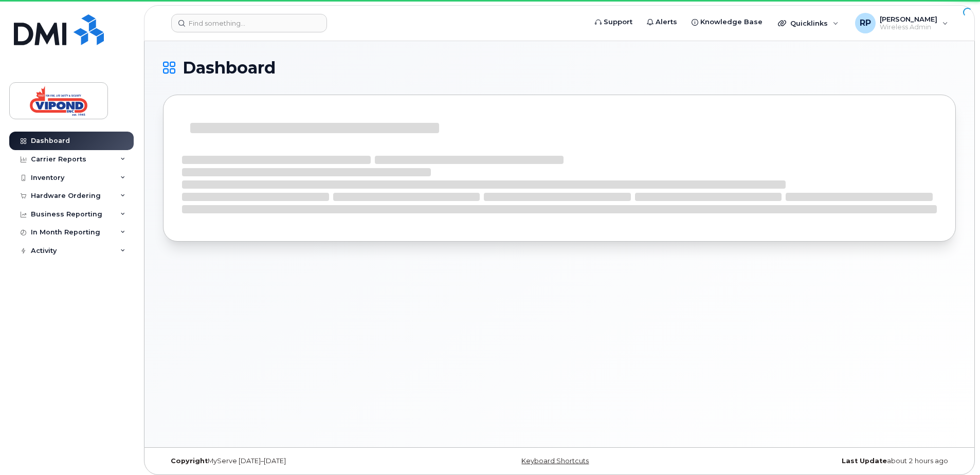  I want to click on strong: Copyright, so click(189, 461).